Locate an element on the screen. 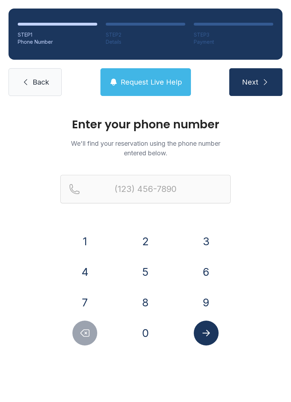 The width and height of the screenshot is (291, 402). div: Phone Number is located at coordinates (58, 42).